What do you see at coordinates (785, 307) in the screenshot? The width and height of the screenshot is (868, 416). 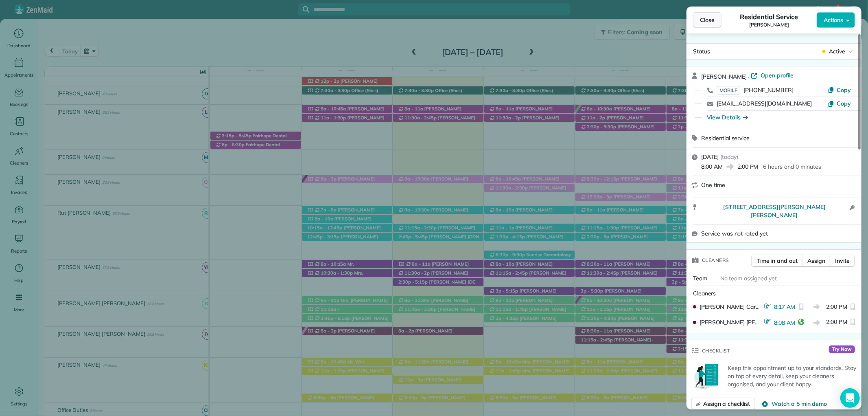 I see `span: 8:17 AM` at bounding box center [785, 307].